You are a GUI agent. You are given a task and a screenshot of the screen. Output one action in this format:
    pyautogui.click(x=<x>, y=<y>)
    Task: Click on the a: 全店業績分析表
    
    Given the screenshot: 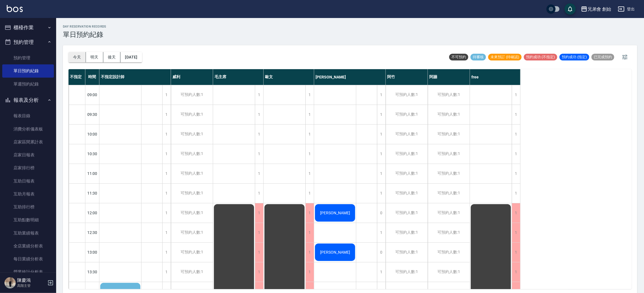 What is the action you would take?
    pyautogui.click(x=28, y=246)
    